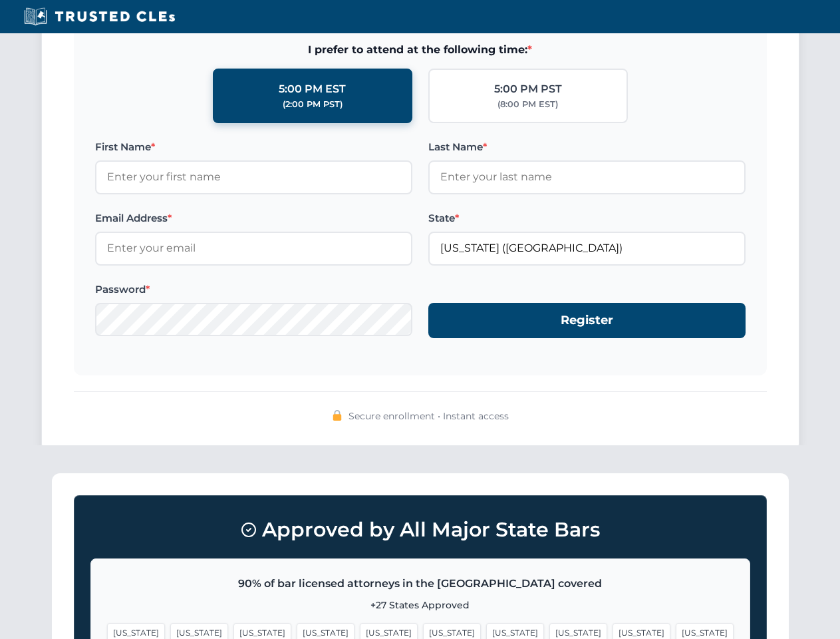 This screenshot has width=840, height=639. I want to click on h3: Approved by All Major State Bars, so click(421, 530).